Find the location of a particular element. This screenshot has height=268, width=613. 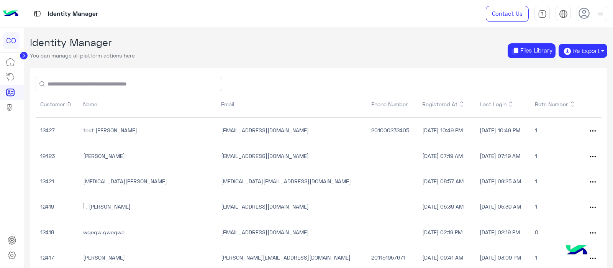

td: 12427 is located at coordinates (57, 130).